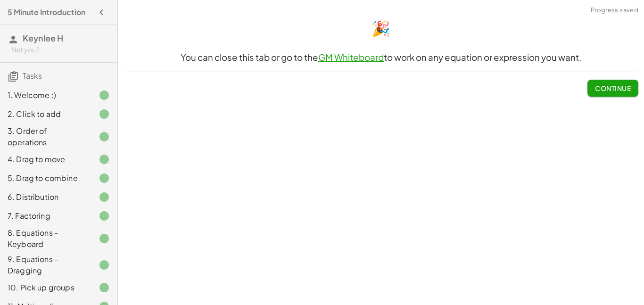 This screenshot has width=644, height=305. I want to click on button: Continue, so click(613, 88).